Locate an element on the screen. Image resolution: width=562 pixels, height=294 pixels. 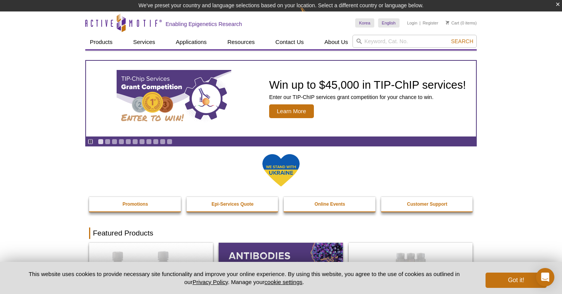
div: Open Intercom Messenger is located at coordinates (546, 277).